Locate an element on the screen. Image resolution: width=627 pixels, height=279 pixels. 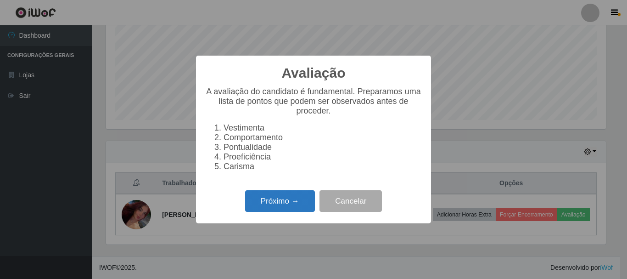
button: Próximo → is located at coordinates (280, 201).